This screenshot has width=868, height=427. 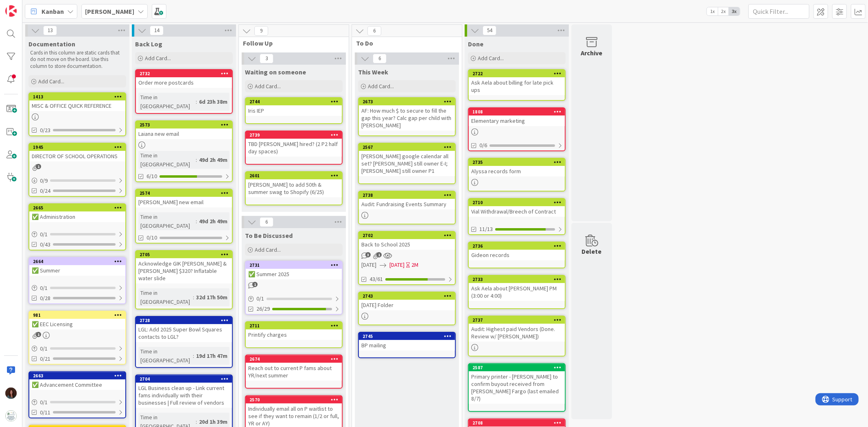 What do you see at coordinates (295, 175) in the screenshot?
I see `div: 2601` at bounding box center [295, 175].